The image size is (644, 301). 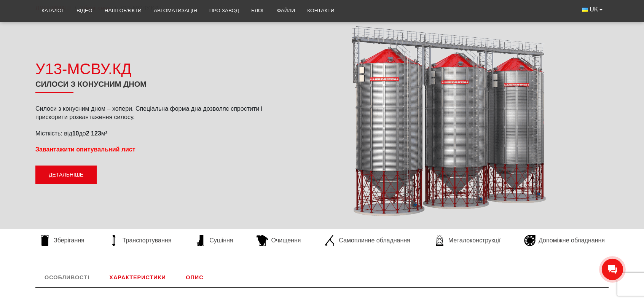 What do you see at coordinates (592, 9) in the screenshot?
I see `button: UK` at bounding box center [592, 9].